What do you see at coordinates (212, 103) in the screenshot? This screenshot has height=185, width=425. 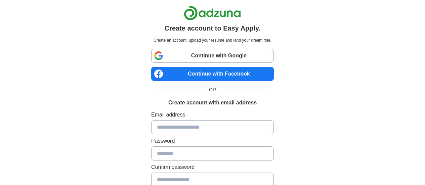 I see `h1: Create account with email address` at bounding box center [212, 103].